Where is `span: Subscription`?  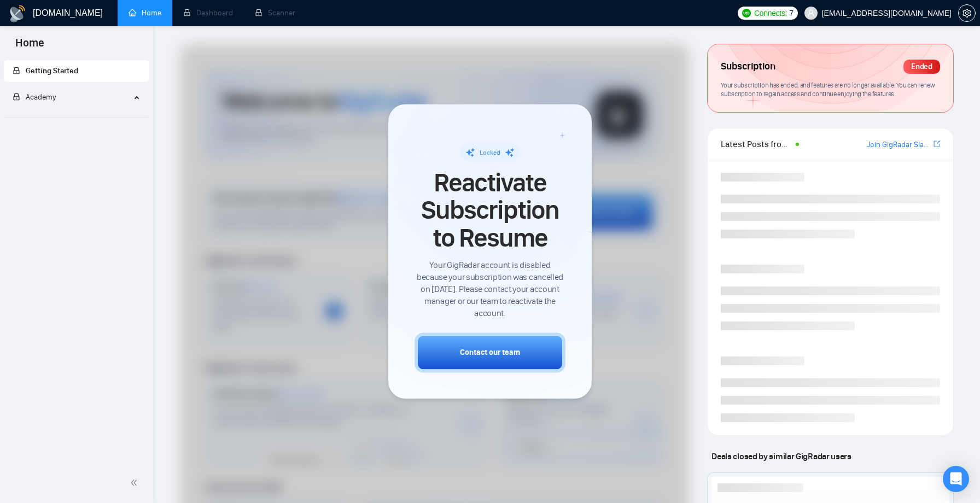
span: Subscription is located at coordinates (747, 67).